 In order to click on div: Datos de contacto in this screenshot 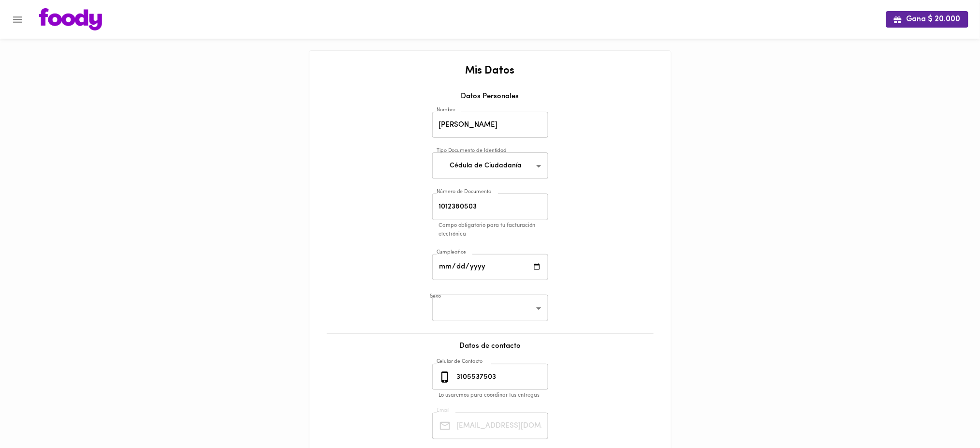, I will do `click(490, 351)`.